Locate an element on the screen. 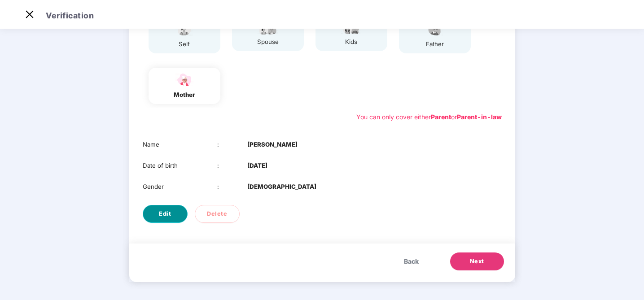  img: svg+xml;base64,PHN2ZyBpZD0iRmF0aGVyX2ljb24iIHhtbG5zPSJodHRwOi8vd3d3LnczLm9yZy8yMDAwL3N2ZyIgeG1sbn... is located at coordinates (435, 29).